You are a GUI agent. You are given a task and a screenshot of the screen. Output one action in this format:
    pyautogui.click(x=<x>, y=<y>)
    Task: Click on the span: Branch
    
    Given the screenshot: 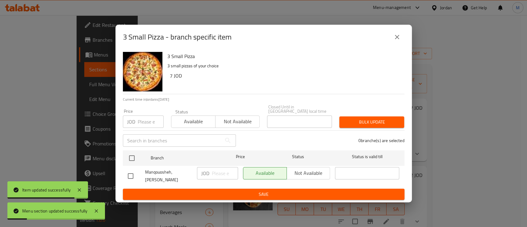 What is the action you would take?
    pyautogui.click(x=183, y=158)
    